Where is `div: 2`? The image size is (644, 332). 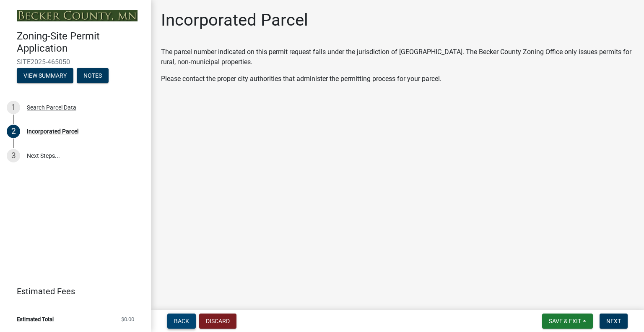
div: 2 is located at coordinates (13, 131).